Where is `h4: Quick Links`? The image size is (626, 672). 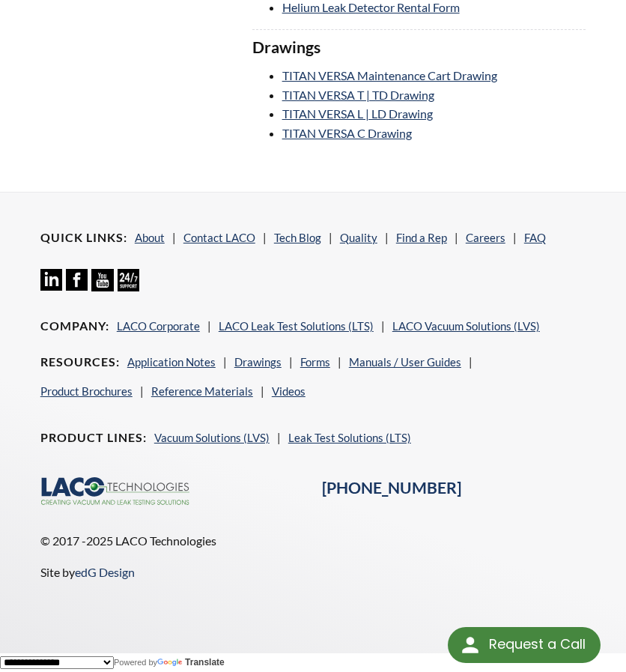 h4: Quick Links is located at coordinates (84, 238).